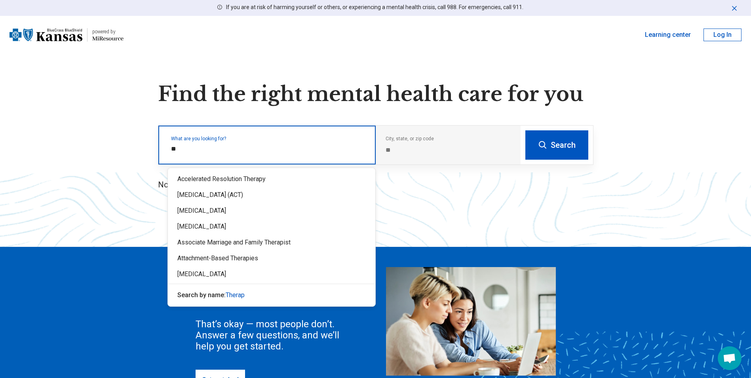 This screenshot has width=751, height=378. I want to click on span: Therap, so click(235, 295).